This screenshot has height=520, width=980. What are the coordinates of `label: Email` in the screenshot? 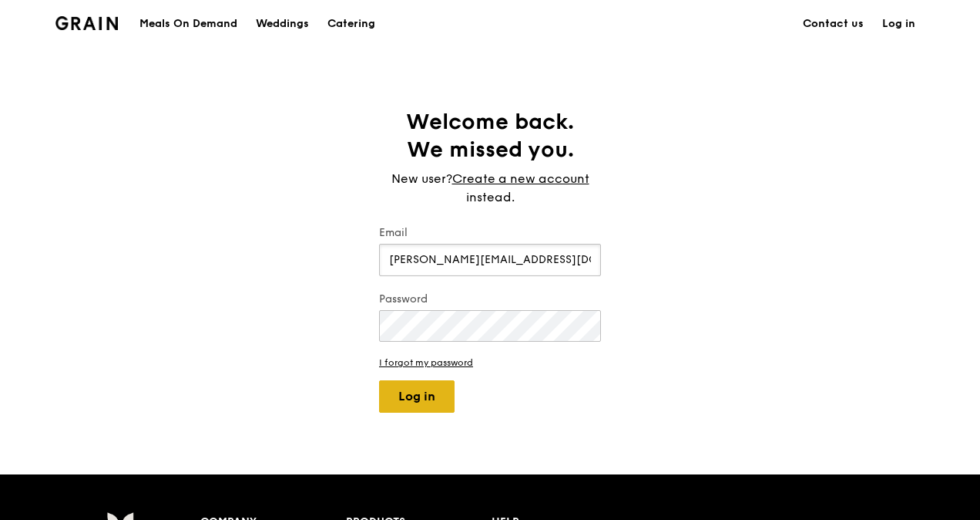 It's located at (490, 233).